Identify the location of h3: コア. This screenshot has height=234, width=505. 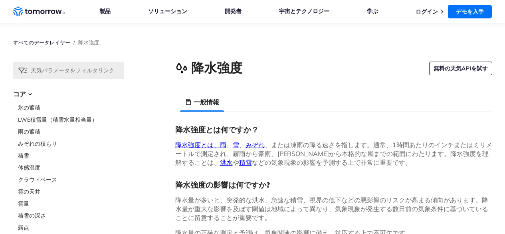
(69, 94).